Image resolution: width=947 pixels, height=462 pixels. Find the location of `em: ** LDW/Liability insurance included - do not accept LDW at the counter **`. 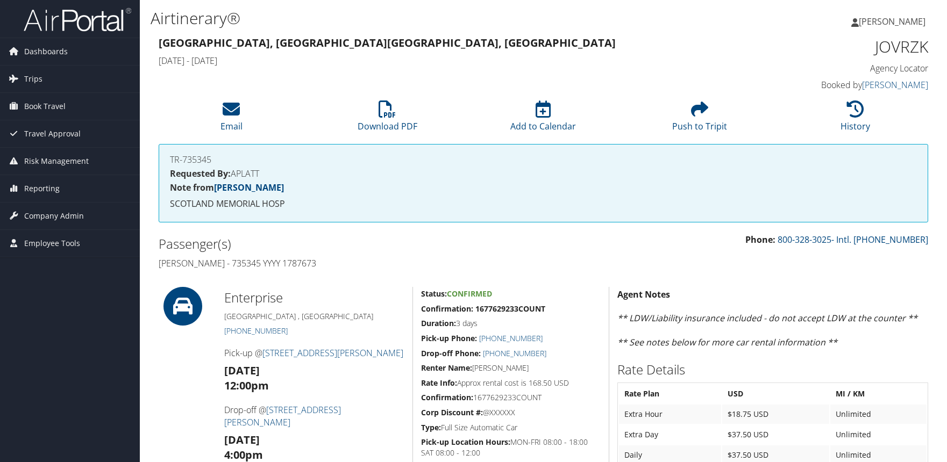

em: ** LDW/Liability insurance included - do not accept LDW at the counter ** is located at coordinates (767, 318).